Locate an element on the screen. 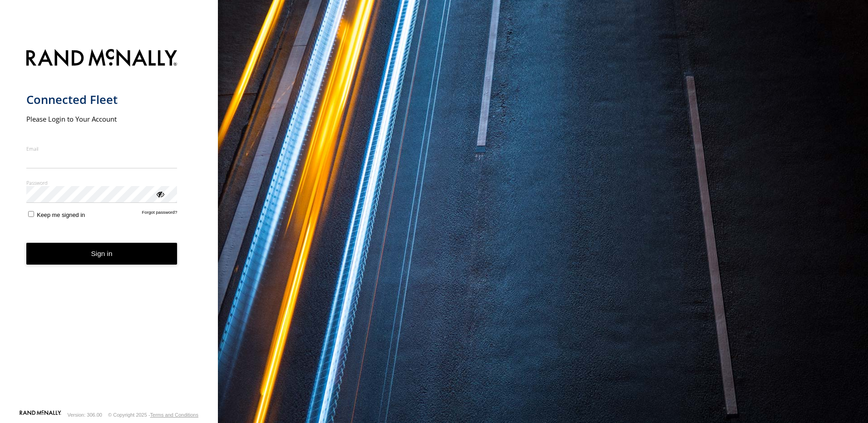 The width and height of the screenshot is (868, 423). form: main is located at coordinates (109, 227).